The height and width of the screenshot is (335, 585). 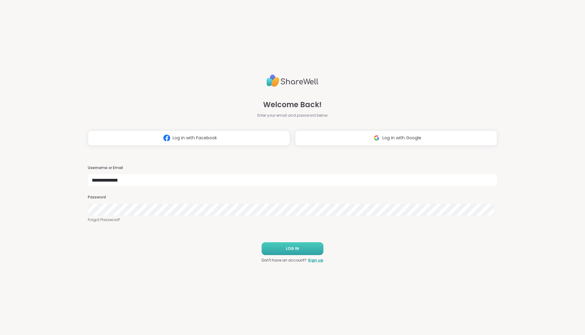 What do you see at coordinates (293, 168) in the screenshot?
I see `h3: Username or Email` at bounding box center [293, 168].